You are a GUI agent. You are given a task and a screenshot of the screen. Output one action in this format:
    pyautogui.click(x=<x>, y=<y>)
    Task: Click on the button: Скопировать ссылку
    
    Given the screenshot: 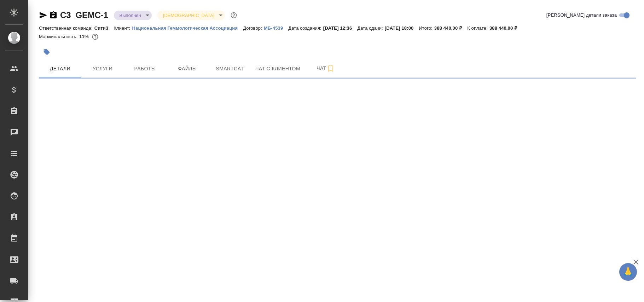 What is the action you would take?
    pyautogui.click(x=53, y=15)
    